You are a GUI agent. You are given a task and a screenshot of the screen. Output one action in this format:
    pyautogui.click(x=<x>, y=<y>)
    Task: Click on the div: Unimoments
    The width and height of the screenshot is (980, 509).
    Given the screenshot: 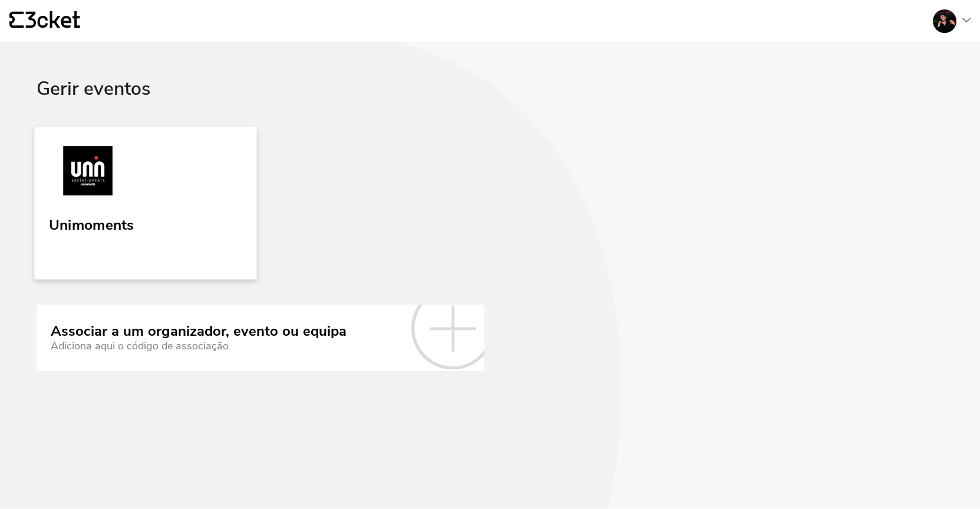 What is the action you would take?
    pyautogui.click(x=91, y=223)
    